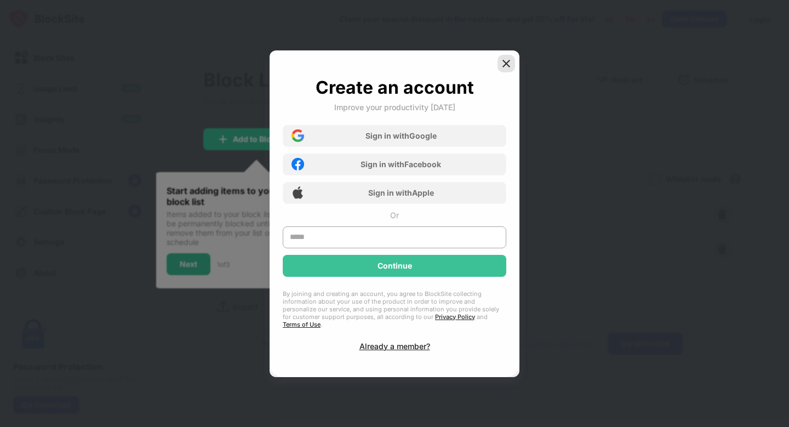  What do you see at coordinates (401, 164) in the screenshot?
I see `div: Sign in with Facebook` at bounding box center [401, 164].